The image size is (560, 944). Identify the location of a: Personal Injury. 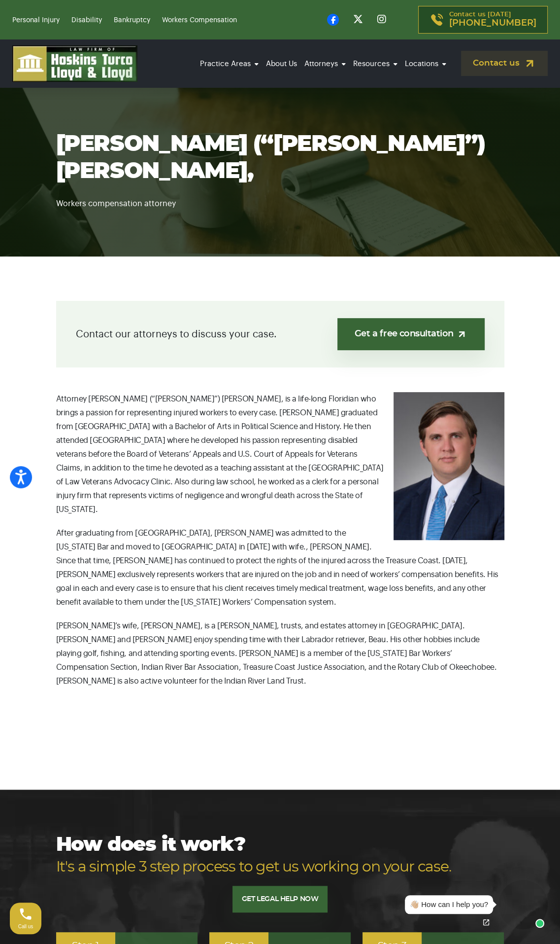
(36, 20).